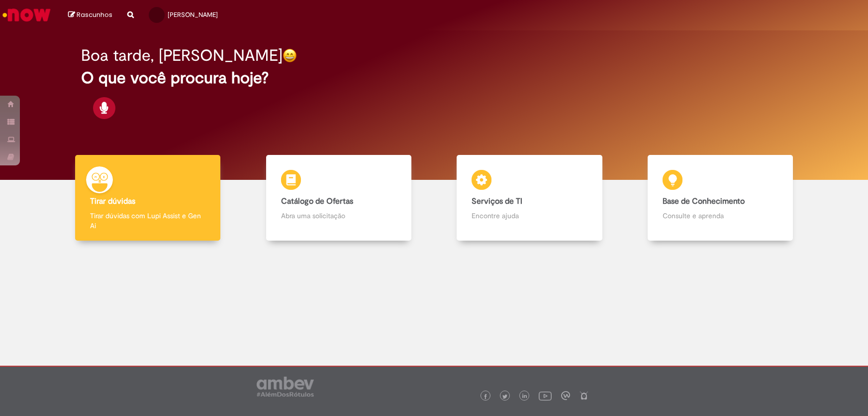  Describe the element at coordinates (584, 396) in the screenshot. I see `img: logo_footer_naosei.png` at that location.